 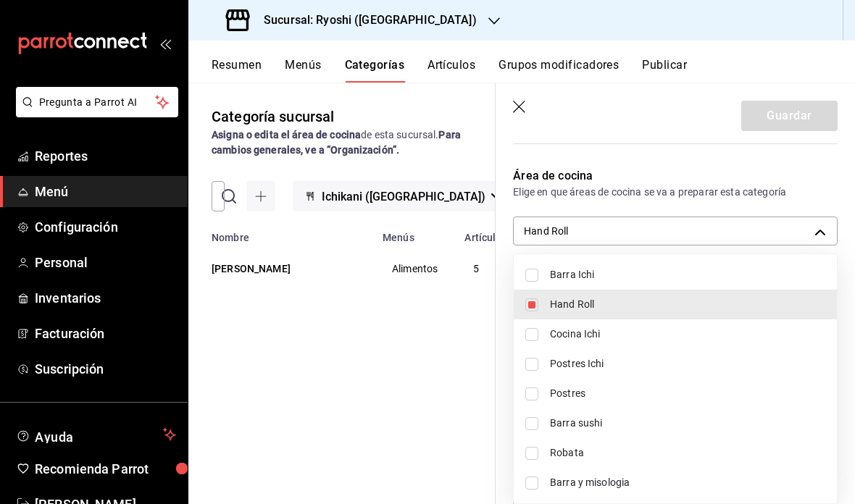 I want to click on span: Barra Ichi, so click(x=687, y=275).